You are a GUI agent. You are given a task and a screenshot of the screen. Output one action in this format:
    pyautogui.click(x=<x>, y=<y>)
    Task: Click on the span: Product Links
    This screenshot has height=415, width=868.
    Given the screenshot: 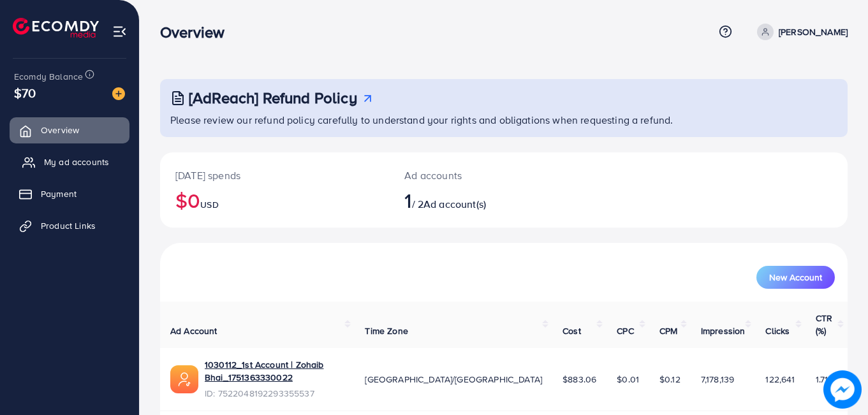 What is the action you would take?
    pyautogui.click(x=69, y=226)
    